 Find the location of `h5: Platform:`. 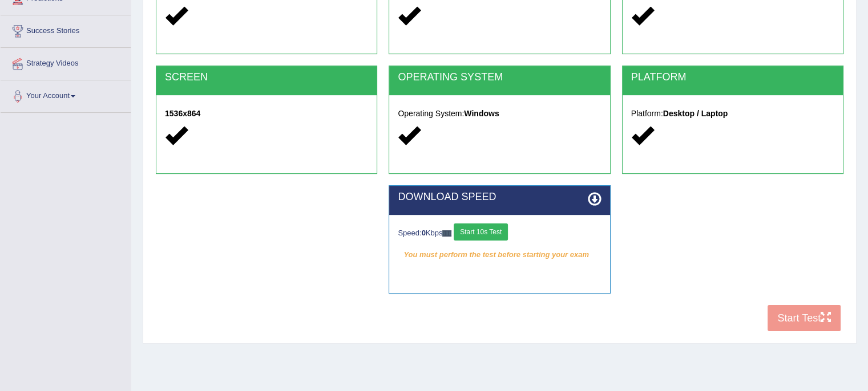

h5: Platform: is located at coordinates (732, 114).